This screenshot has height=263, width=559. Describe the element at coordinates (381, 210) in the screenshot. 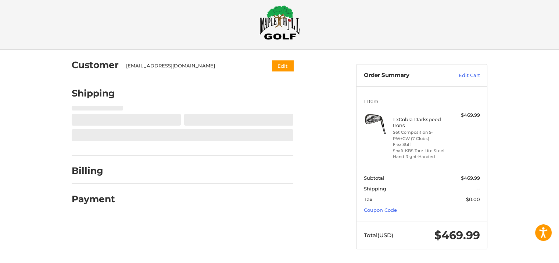

I see `a: Coupon Code` at that location.